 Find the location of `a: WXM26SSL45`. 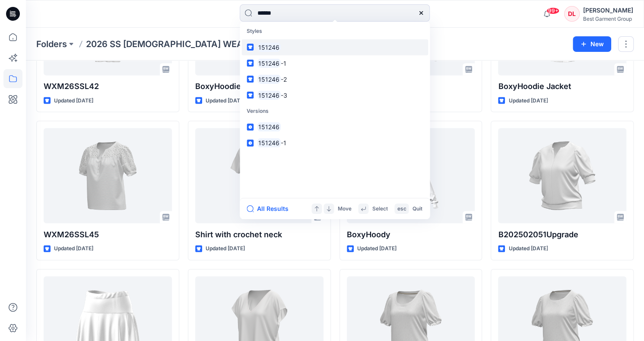

a: WXM26SSL45 is located at coordinates (108, 175).